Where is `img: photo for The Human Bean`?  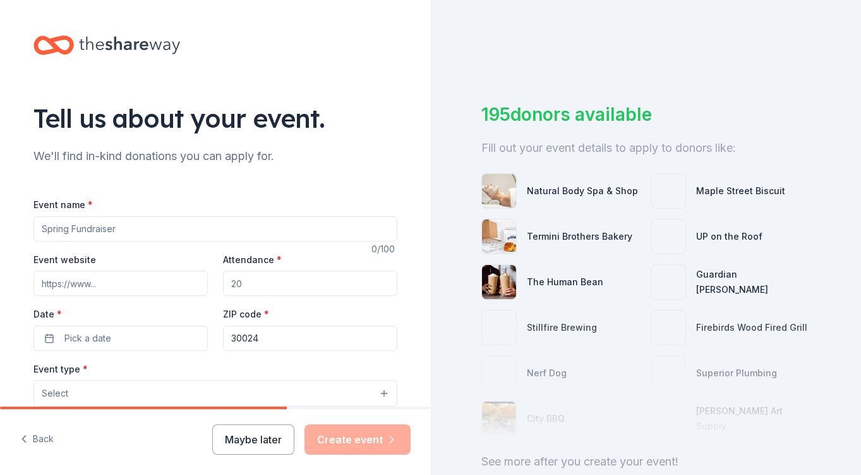 img: photo for The Human Bean is located at coordinates (499, 282).